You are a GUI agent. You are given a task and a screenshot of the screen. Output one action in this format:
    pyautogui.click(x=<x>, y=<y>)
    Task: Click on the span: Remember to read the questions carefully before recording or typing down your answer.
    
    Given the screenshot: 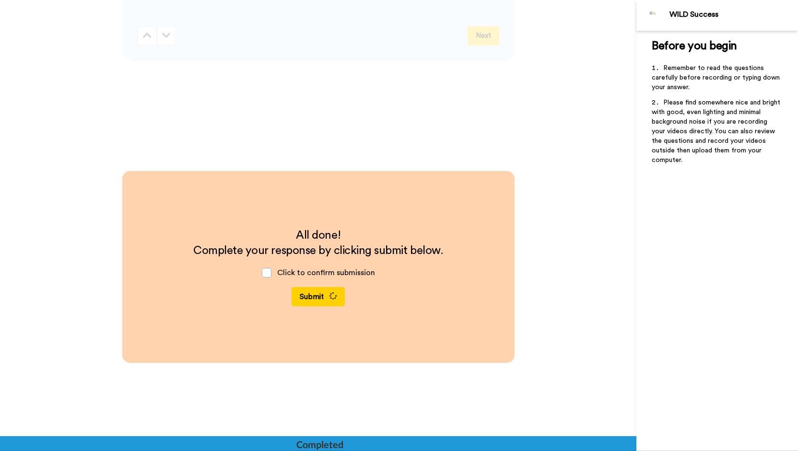 What is the action you would take?
    pyautogui.click(x=716, y=78)
    